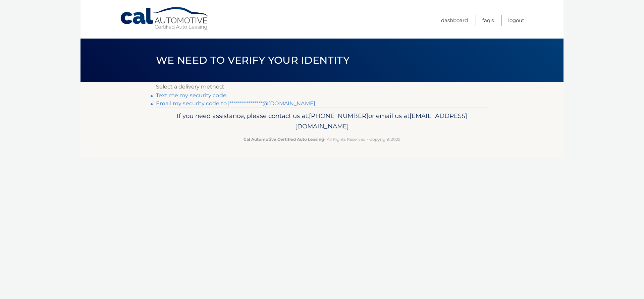 This screenshot has height=299, width=644. What do you see at coordinates (488, 20) in the screenshot?
I see `a: FAQ's` at bounding box center [488, 20].